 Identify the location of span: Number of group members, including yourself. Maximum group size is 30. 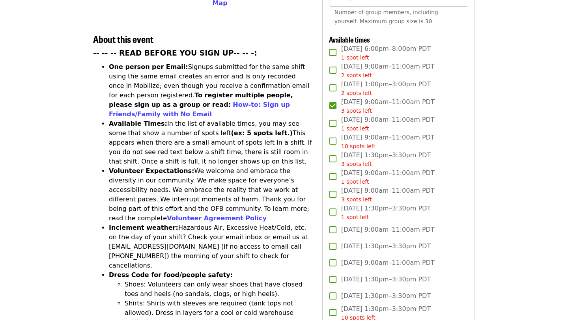
(386, 17).